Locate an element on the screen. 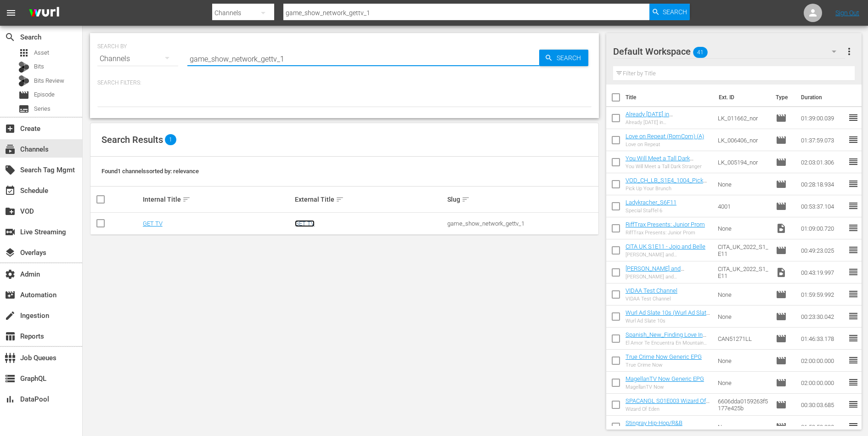 This screenshot has height=436, width=868. span: Schedule is located at coordinates (10, 191).